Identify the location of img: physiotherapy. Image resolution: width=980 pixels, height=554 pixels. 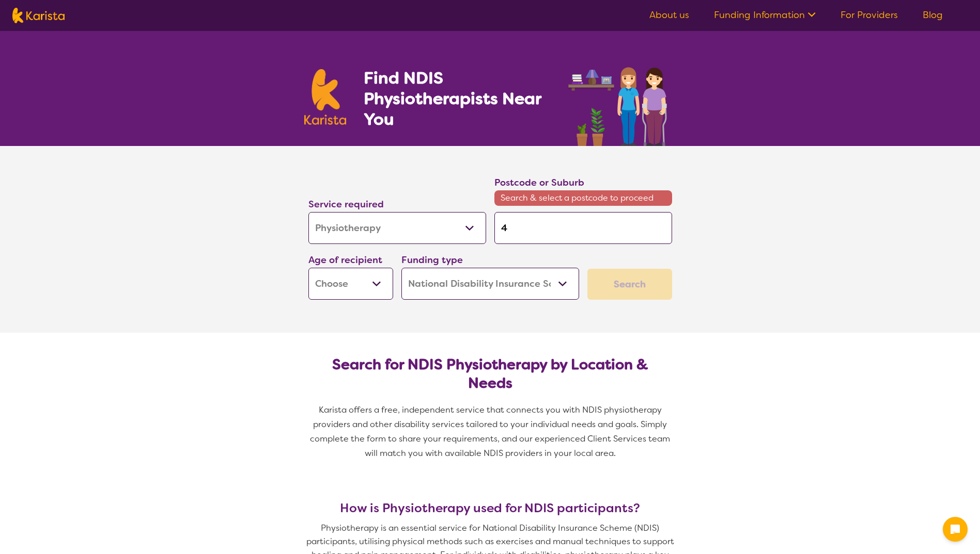
(620, 101).